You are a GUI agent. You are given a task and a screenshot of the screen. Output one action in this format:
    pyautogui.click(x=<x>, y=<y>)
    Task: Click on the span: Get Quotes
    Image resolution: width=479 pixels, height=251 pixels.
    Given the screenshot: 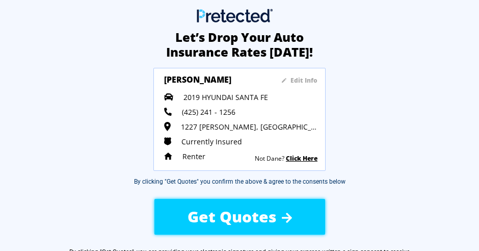 What is the action you would take?
    pyautogui.click(x=232, y=216)
    